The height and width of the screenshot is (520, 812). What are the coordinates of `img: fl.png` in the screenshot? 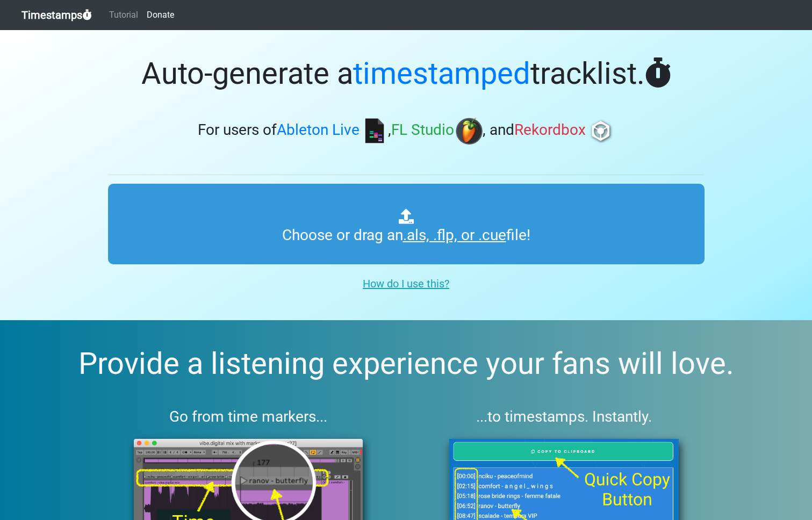 It's located at (469, 131).